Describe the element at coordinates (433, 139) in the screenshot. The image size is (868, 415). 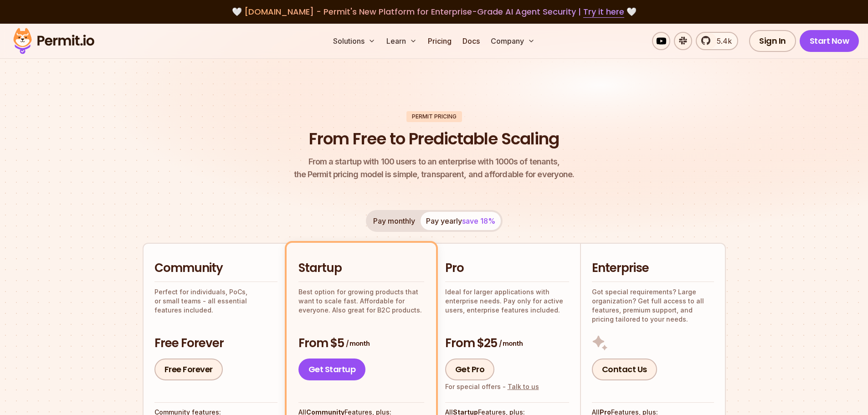
I see `h1: From Free to Predictable Scaling` at that location.